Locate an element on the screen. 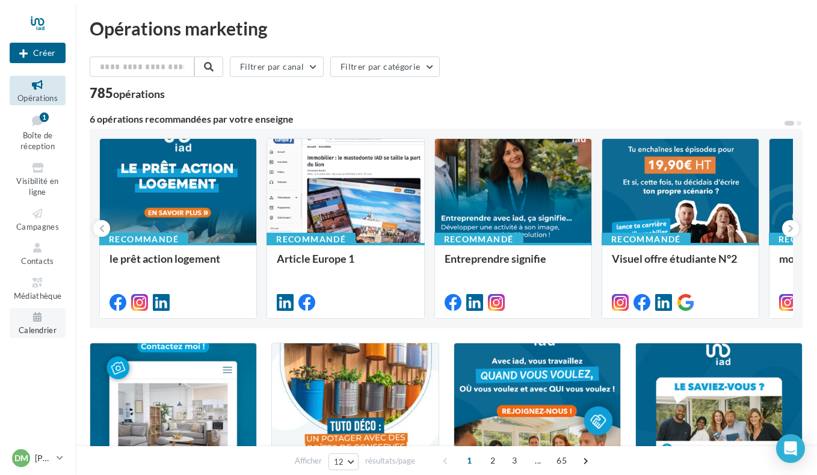 This screenshot has width=817, height=475. div: Nouvelle campagne is located at coordinates (37, 53).